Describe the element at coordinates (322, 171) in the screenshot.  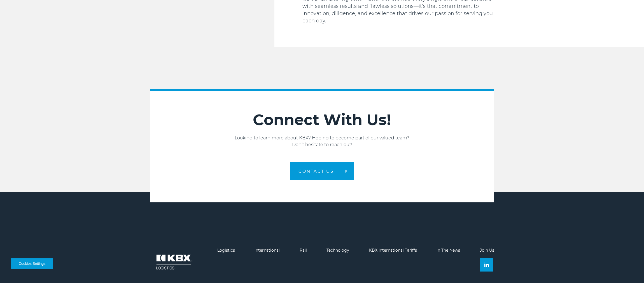
I see `a: Contact us arrow arrow` at that location.